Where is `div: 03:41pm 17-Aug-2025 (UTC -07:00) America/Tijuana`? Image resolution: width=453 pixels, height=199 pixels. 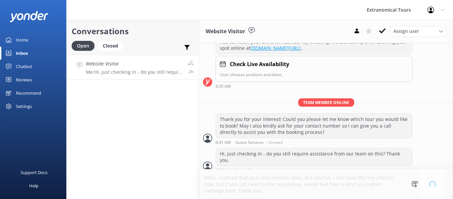
div: 03:41pm 17-Aug-2025 (UTC -07:00) America/Tijuana is located at coordinates (314, 142).